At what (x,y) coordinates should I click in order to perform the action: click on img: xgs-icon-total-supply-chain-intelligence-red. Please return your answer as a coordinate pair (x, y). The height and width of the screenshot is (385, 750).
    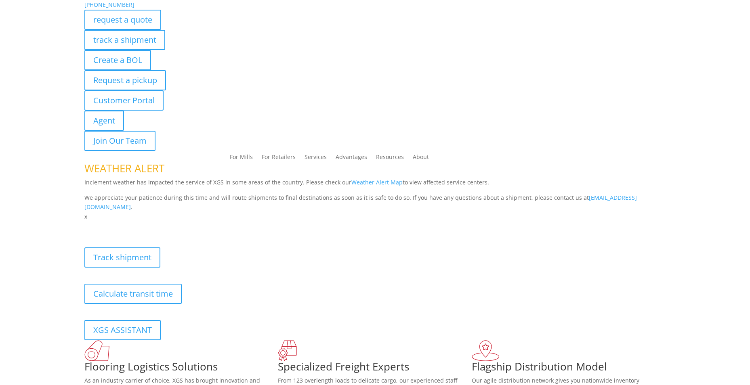
    Looking at the image, I should click on (97, 351).